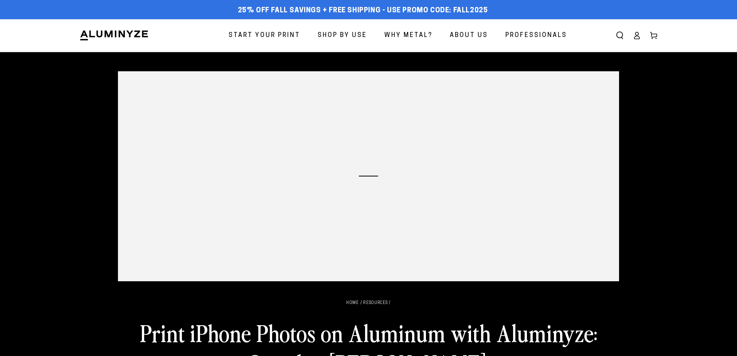  What do you see at coordinates (536, 35) in the screenshot?
I see `a: Professionals` at bounding box center [536, 35].